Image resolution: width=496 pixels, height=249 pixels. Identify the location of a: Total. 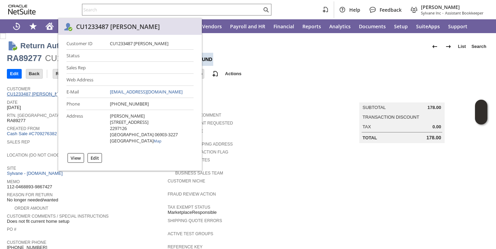
(370, 137).